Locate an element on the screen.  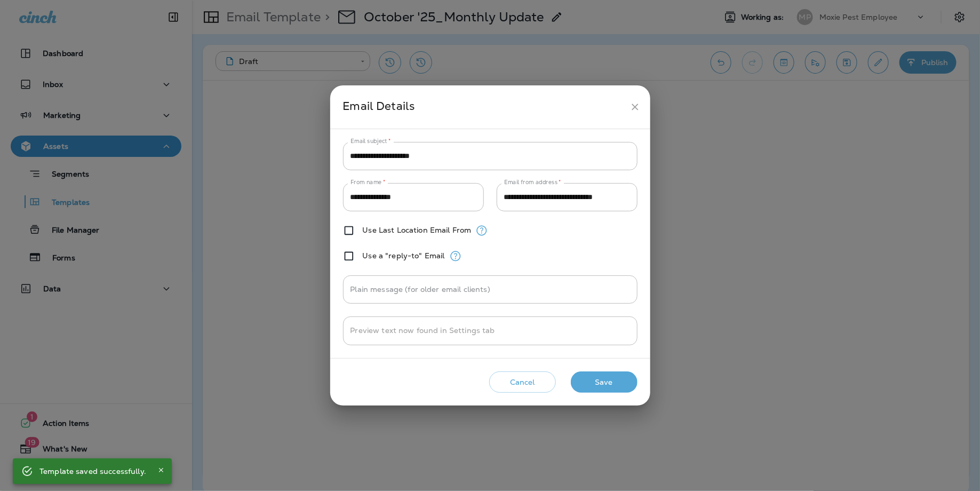
label: Email from address is located at coordinates (532, 182).